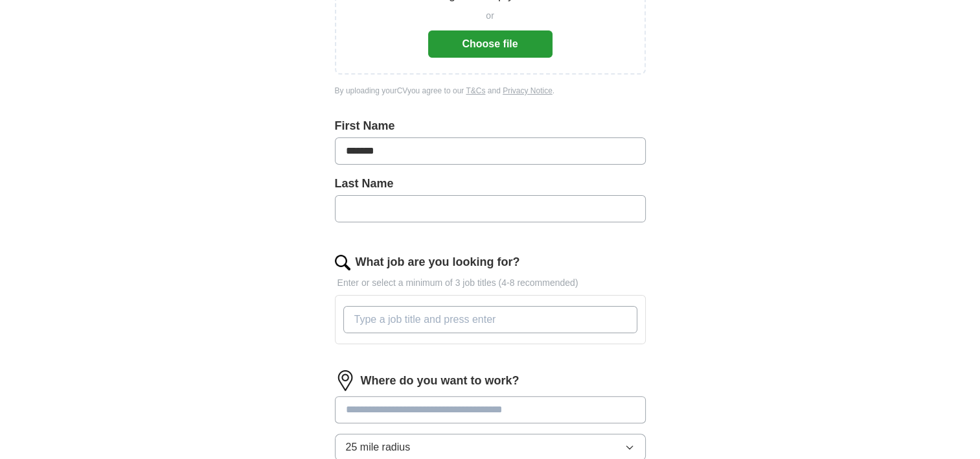 This screenshot has height=459, width=980. I want to click on label: Where do you want to work?, so click(440, 380).